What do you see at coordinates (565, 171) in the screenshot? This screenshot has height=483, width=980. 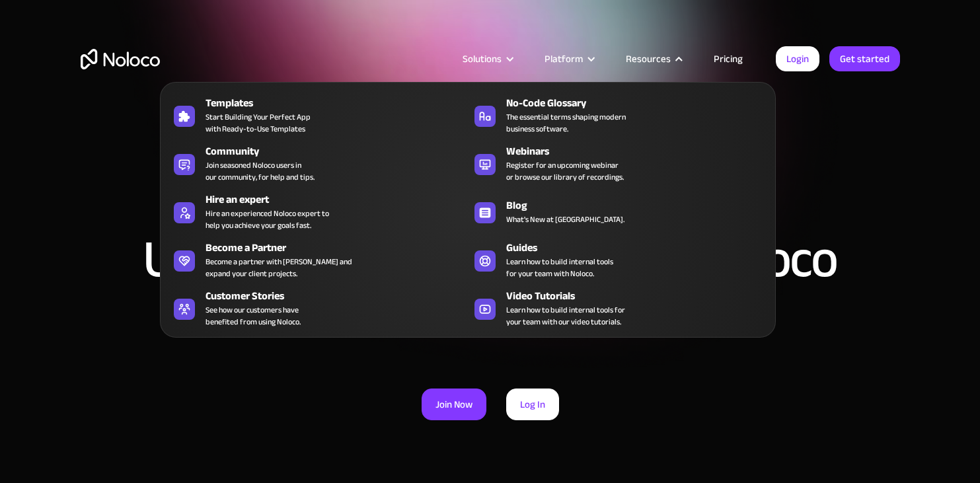 I see `span: Register for an upcoming webinar or browse our library of recordings.` at bounding box center [565, 171].